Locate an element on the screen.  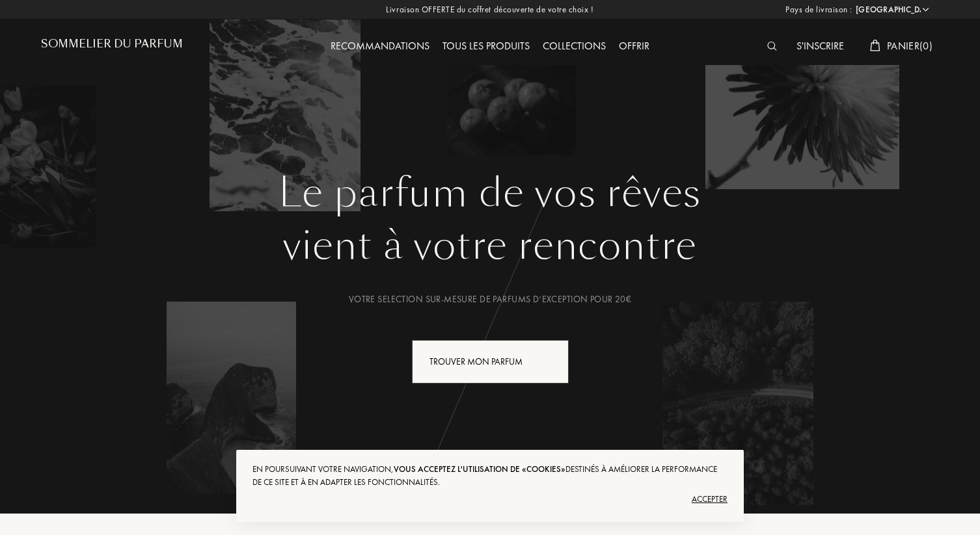
div: animation is located at coordinates (549, 361).